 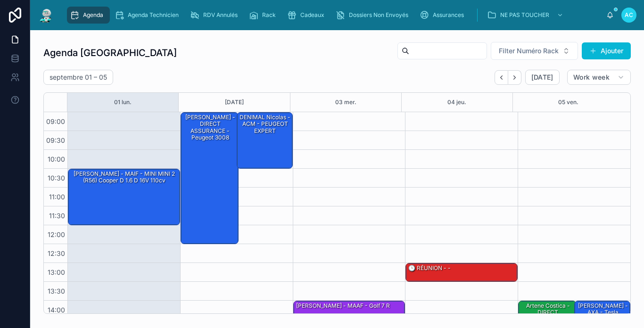 What do you see at coordinates (568, 102) in the screenshot?
I see `div: 05 ven.` at bounding box center [568, 102].